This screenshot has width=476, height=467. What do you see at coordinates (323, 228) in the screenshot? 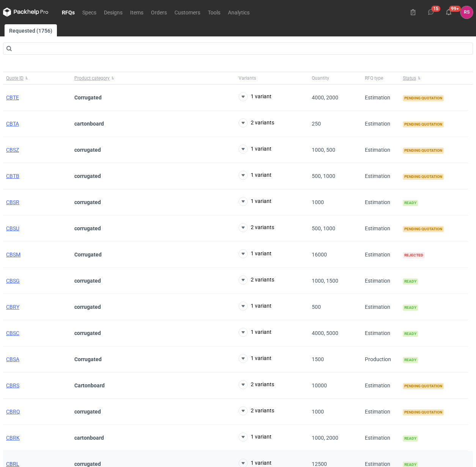
I see `span: 500, 1000` at bounding box center [323, 228].